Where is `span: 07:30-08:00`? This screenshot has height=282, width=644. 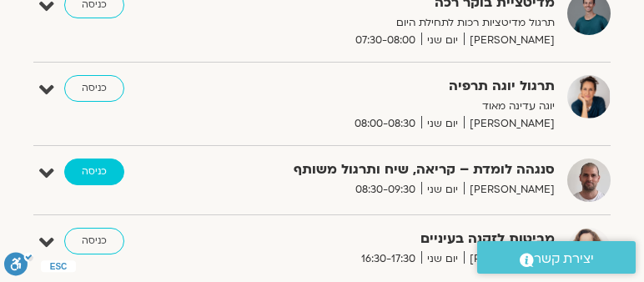 span: 07:30-08:00 is located at coordinates (385, 40).